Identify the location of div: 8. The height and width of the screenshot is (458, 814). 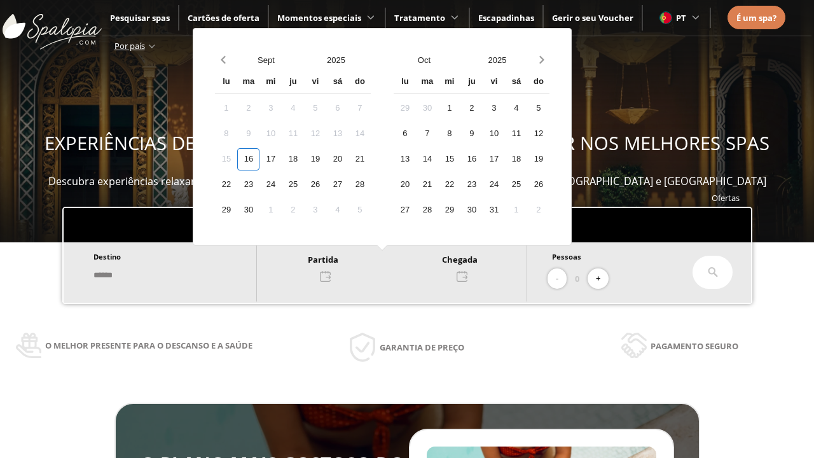
(226, 134).